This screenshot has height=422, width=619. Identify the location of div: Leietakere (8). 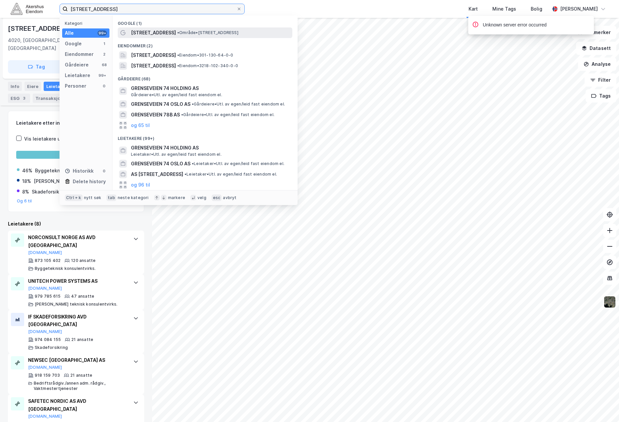
(76, 224).